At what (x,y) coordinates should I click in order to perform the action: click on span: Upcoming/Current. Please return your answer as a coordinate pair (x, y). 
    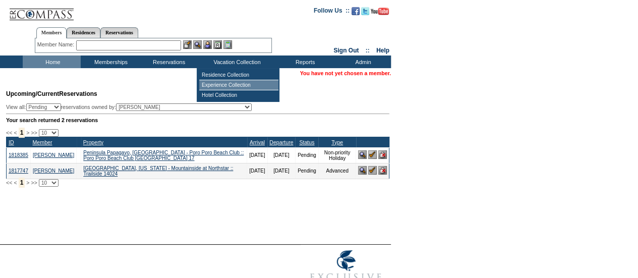
    Looking at the image, I should click on (32, 94).